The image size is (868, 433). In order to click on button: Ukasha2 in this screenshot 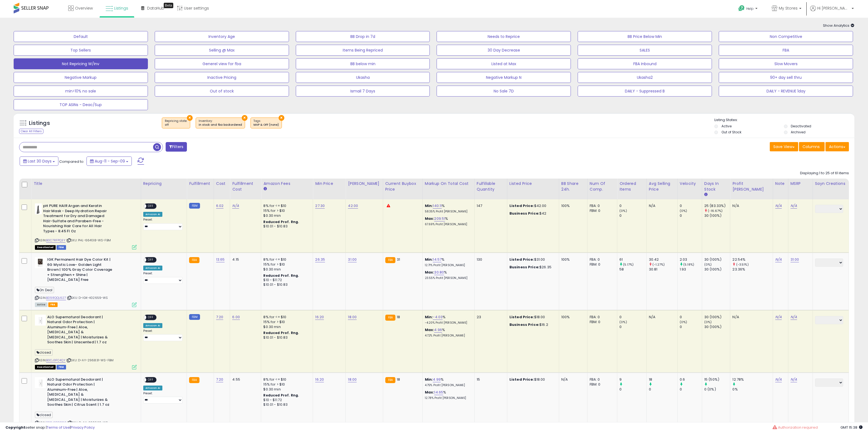, I will do `click(645, 77)`.